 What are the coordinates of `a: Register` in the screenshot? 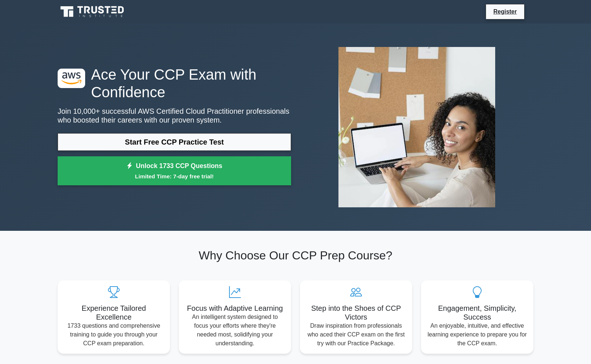 It's located at (505, 11).